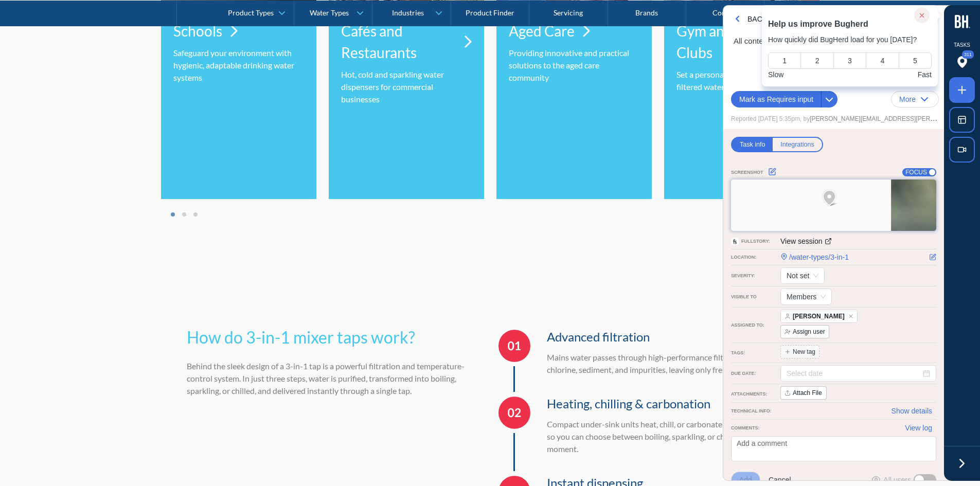  I want to click on div: Water Types, so click(329, 13).